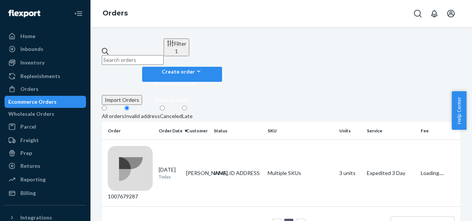 The width and height of the screenshot is (472, 221). Describe the element at coordinates (300, 173) in the screenshot. I see `td: Multiple SKUs` at that location.